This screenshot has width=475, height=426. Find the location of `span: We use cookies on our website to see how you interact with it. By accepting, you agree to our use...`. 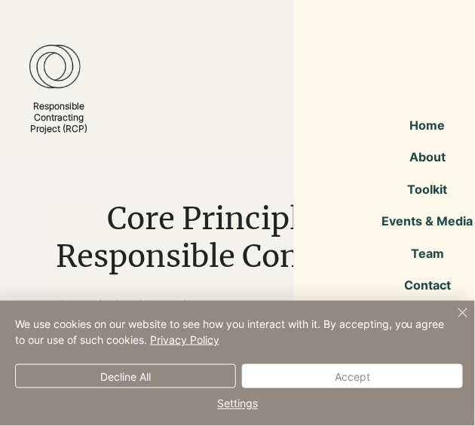

span: We use cookies on our website to see how you interact with it. By accepting, you agree to our use... is located at coordinates (233, 332).